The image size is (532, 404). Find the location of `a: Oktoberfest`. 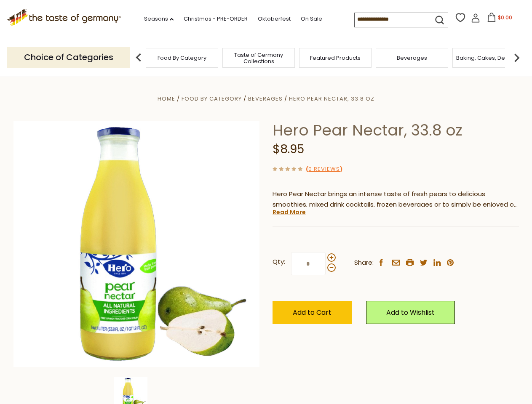

a: Oktoberfest is located at coordinates (274, 19).